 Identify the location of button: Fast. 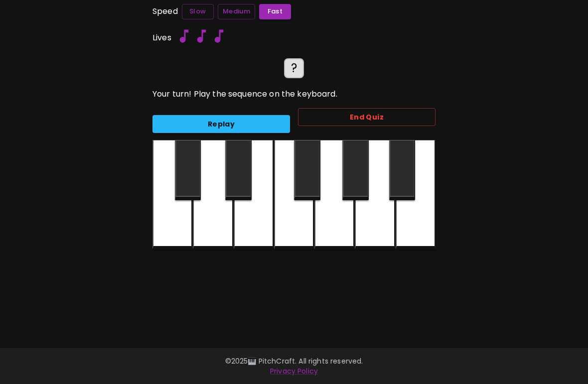
(275, 11).